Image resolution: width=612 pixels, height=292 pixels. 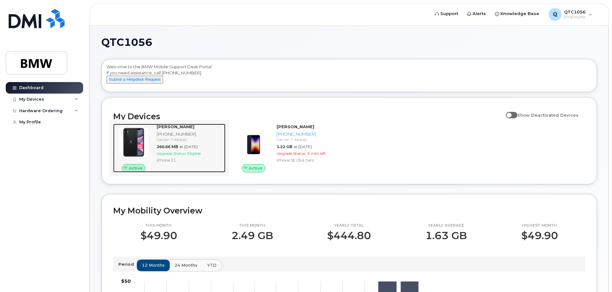 What do you see at coordinates (446, 225) in the screenshot?
I see `p: Yearly average` at bounding box center [446, 225].